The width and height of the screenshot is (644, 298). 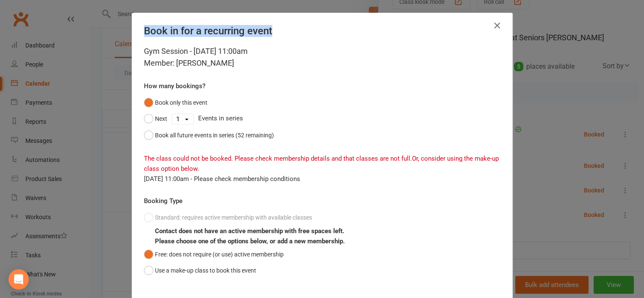 I want to click on button: Next, so click(x=155, y=119).